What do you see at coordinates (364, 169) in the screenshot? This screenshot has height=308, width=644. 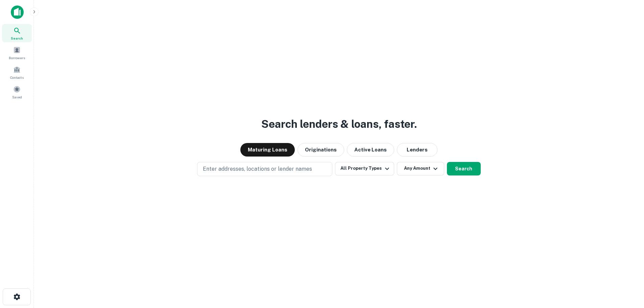 I see `button: All Property Types` at bounding box center [364, 169].